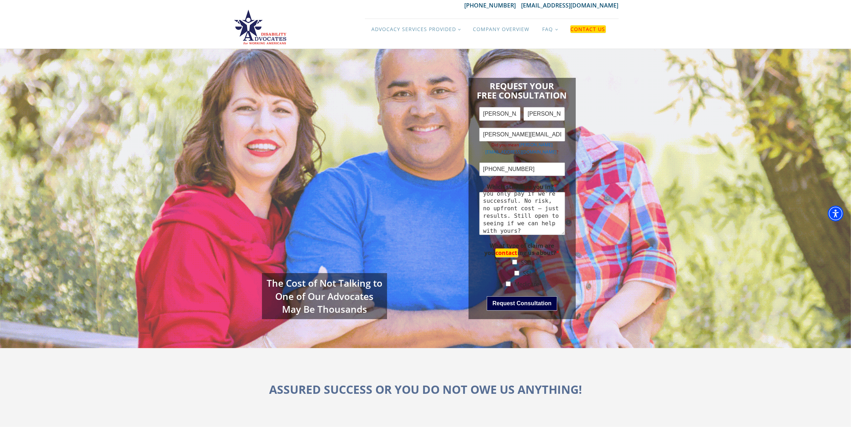 The image size is (851, 427). I want to click on label: What type of claim are you ing us about?, so click(522, 250).